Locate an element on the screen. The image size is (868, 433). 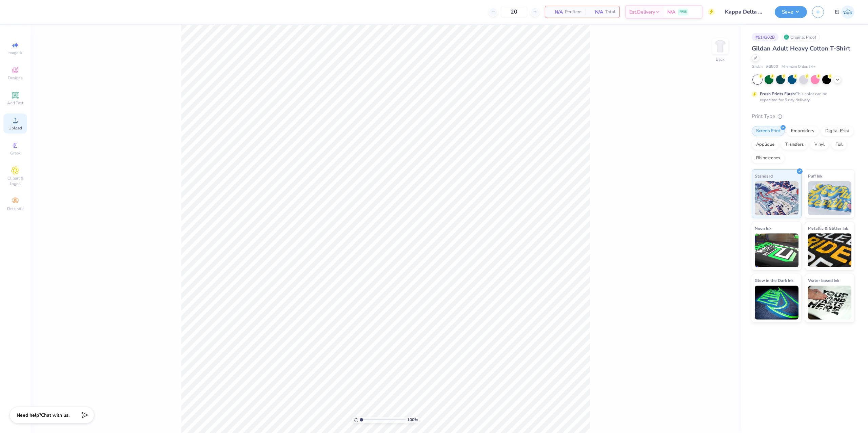
span: Designs is located at coordinates (15, 78).